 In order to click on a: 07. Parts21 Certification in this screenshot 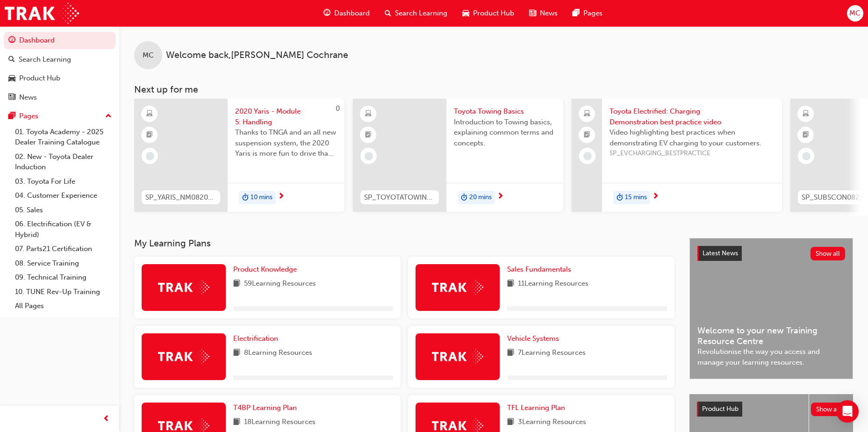, I will do `click(63, 249)`.